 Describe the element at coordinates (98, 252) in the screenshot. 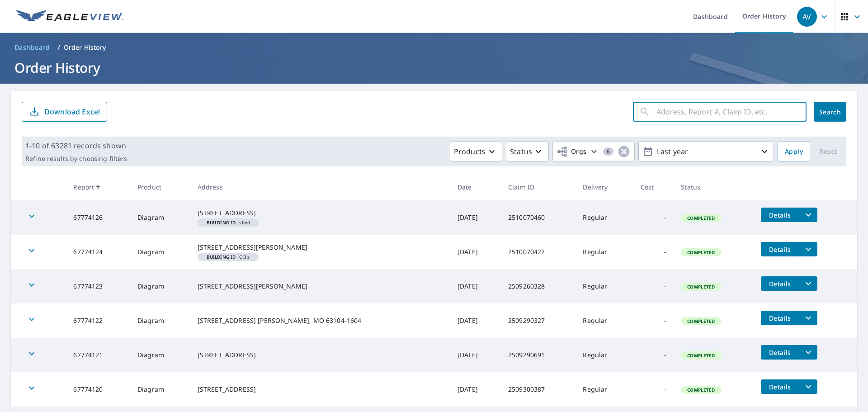

I see `td: 67774124` at that location.